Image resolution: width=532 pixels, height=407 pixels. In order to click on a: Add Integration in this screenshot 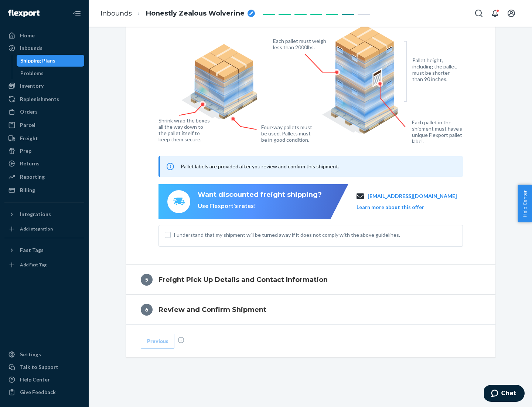, I will do `click(45, 229)`.